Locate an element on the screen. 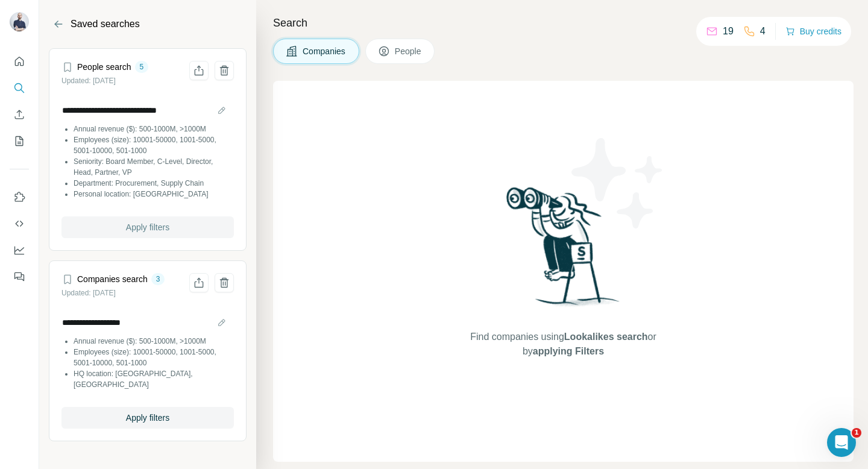 This screenshot has width=868, height=469. h2: Saved searches is located at coordinates (105, 24).